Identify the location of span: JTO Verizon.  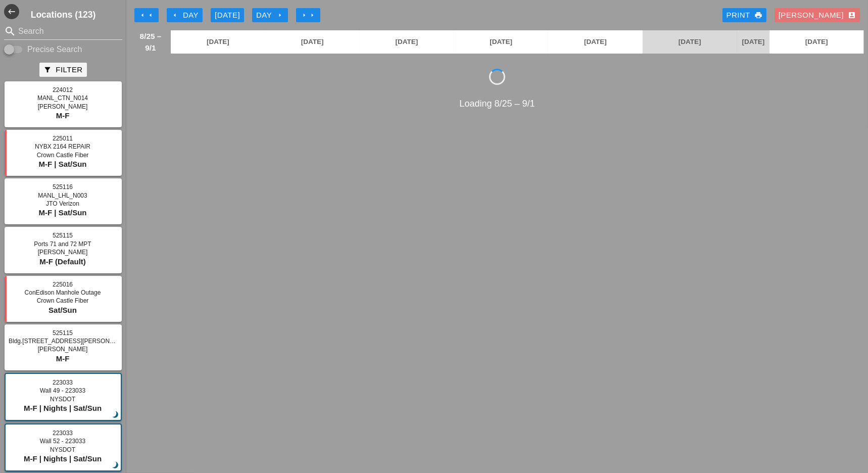
(63, 204).